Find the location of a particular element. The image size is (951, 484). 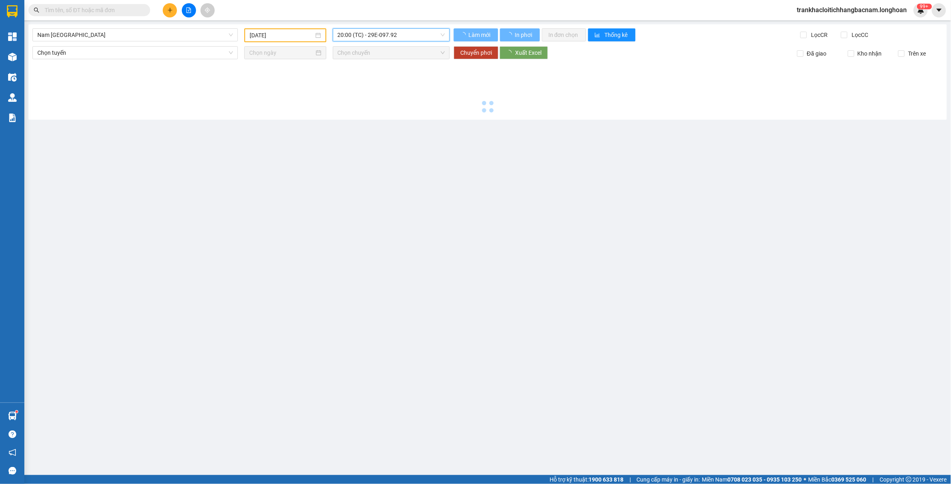

span: Lọc CR is located at coordinates (819, 35).